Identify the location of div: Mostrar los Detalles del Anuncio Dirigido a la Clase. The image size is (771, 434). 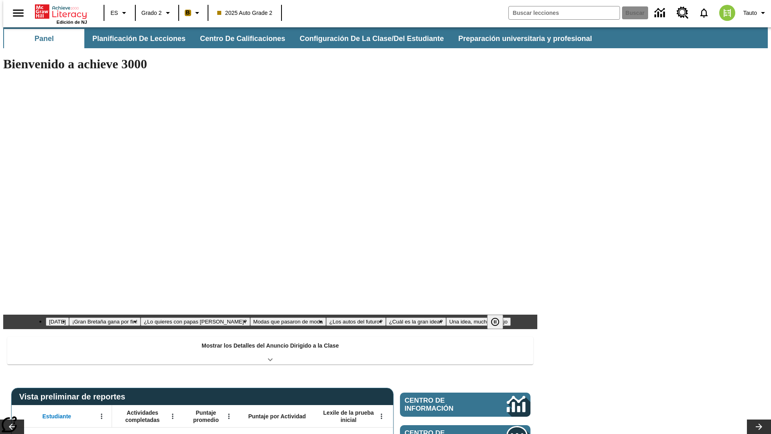
(270, 350).